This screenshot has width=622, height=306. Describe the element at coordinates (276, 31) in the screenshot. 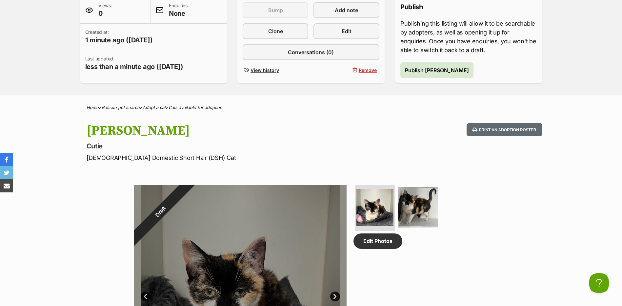

I see `a: Clone` at that location.